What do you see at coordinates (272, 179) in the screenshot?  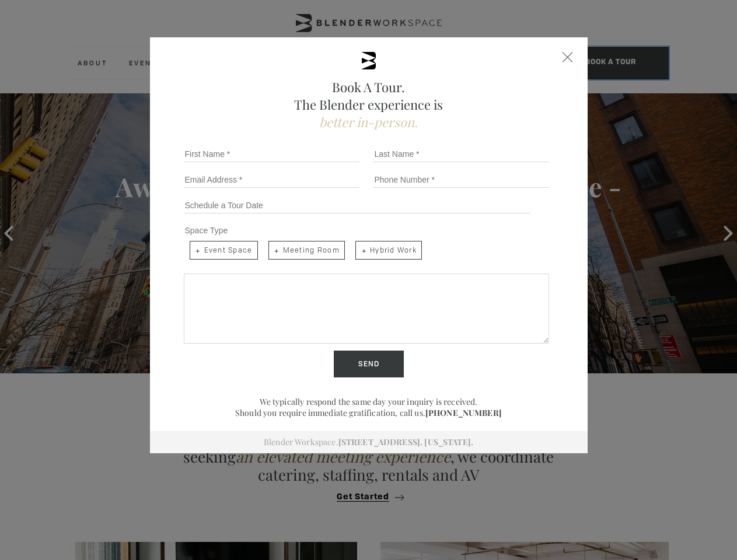 I see `input: Email Address *` at bounding box center [272, 179].